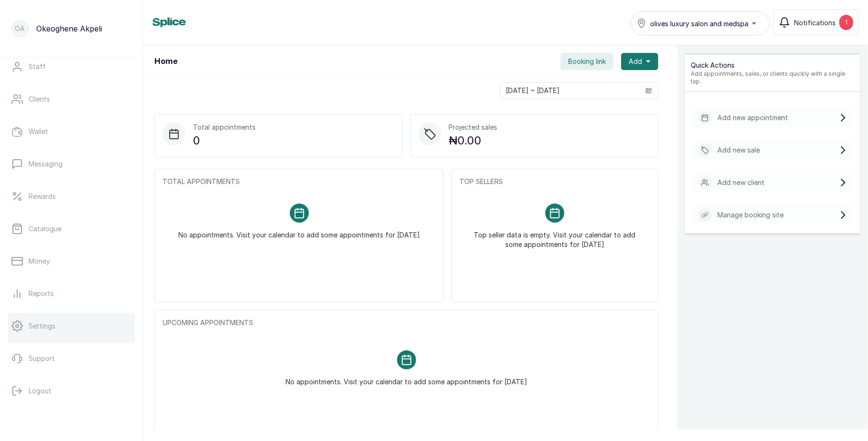 The image size is (868, 441). Describe the element at coordinates (224, 141) in the screenshot. I see `p: 0` at that location.